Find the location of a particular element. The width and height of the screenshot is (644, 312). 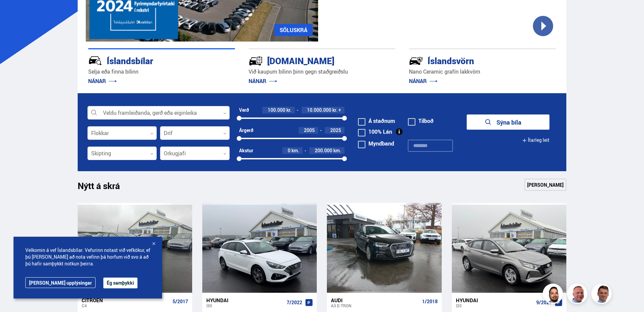

button: Sýna bíla is located at coordinates (508, 122).